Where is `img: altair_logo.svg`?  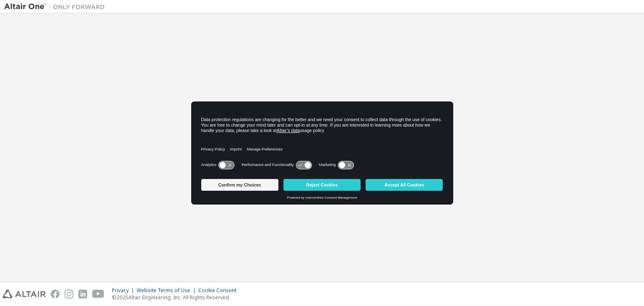
img: altair_logo.svg is located at coordinates (24, 294).